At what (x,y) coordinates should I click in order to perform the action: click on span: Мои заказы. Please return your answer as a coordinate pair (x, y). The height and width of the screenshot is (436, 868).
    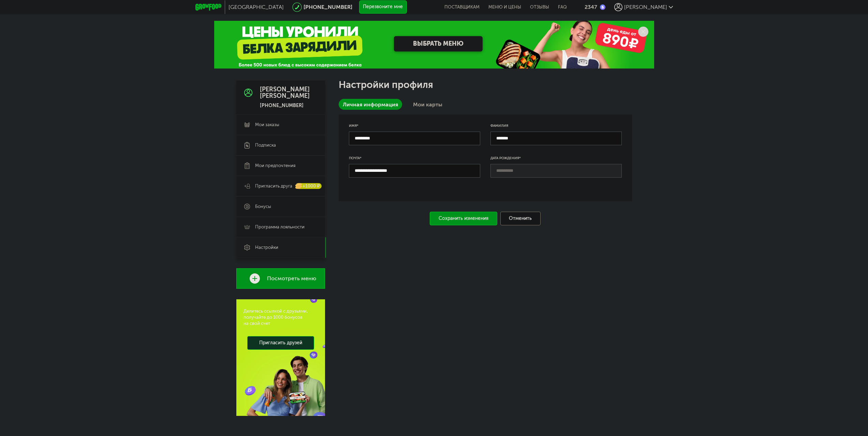
    Looking at the image, I should click on (267, 125).